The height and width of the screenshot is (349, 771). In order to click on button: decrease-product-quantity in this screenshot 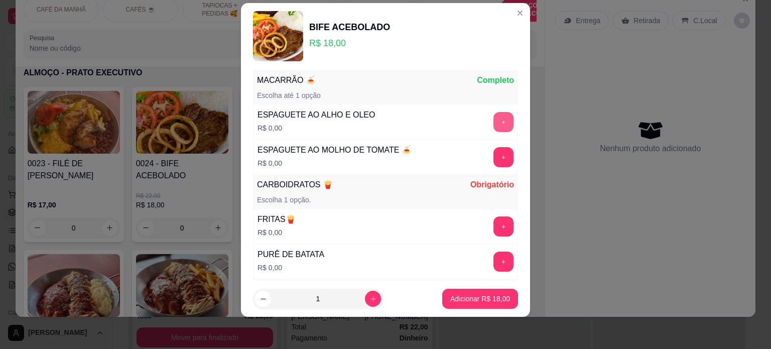, I will do `click(263, 299)`.